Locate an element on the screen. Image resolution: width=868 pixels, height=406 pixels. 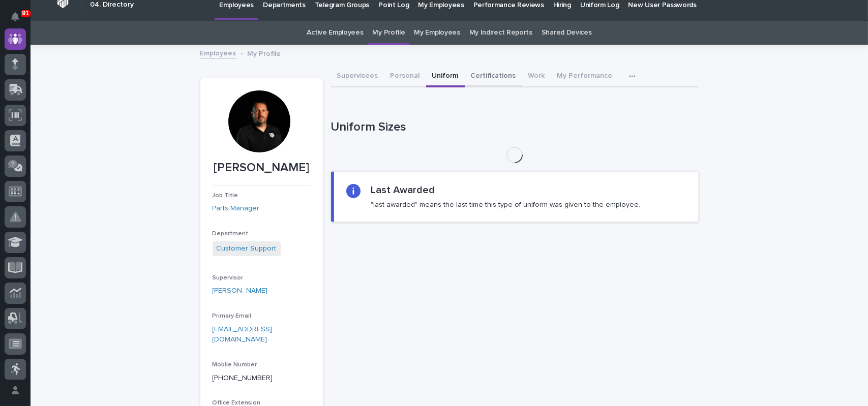
span: Job Title is located at coordinates (225, 196).